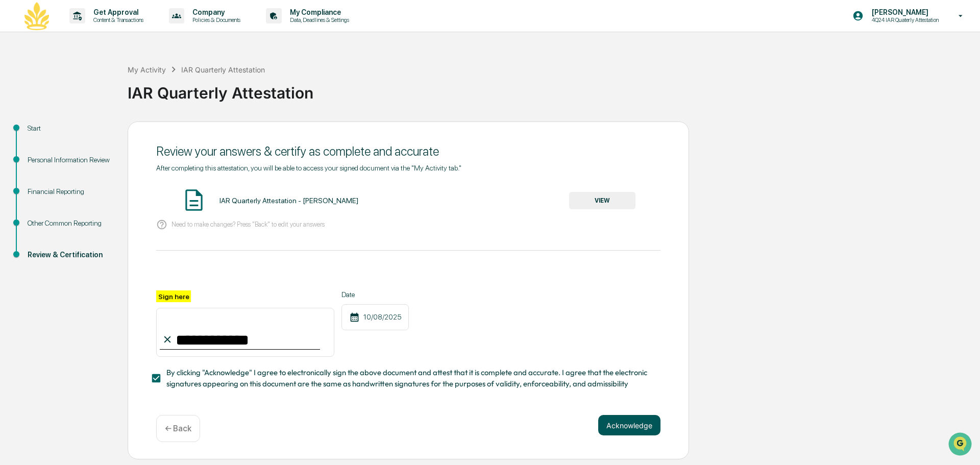 Image resolution: width=980 pixels, height=465 pixels. Describe the element at coordinates (602, 201) in the screenshot. I see `button: VIEW` at that location.